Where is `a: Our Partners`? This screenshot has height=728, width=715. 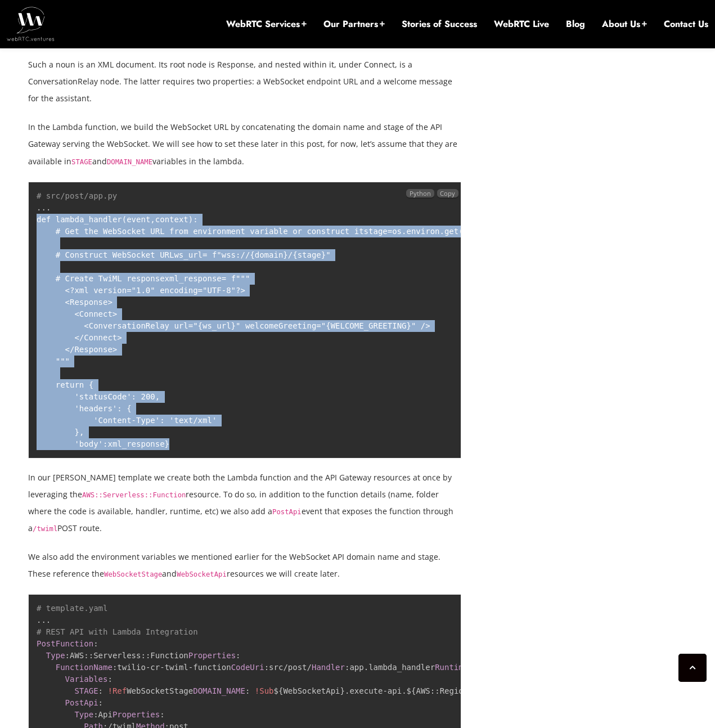 a: Our Partners is located at coordinates (354, 24).